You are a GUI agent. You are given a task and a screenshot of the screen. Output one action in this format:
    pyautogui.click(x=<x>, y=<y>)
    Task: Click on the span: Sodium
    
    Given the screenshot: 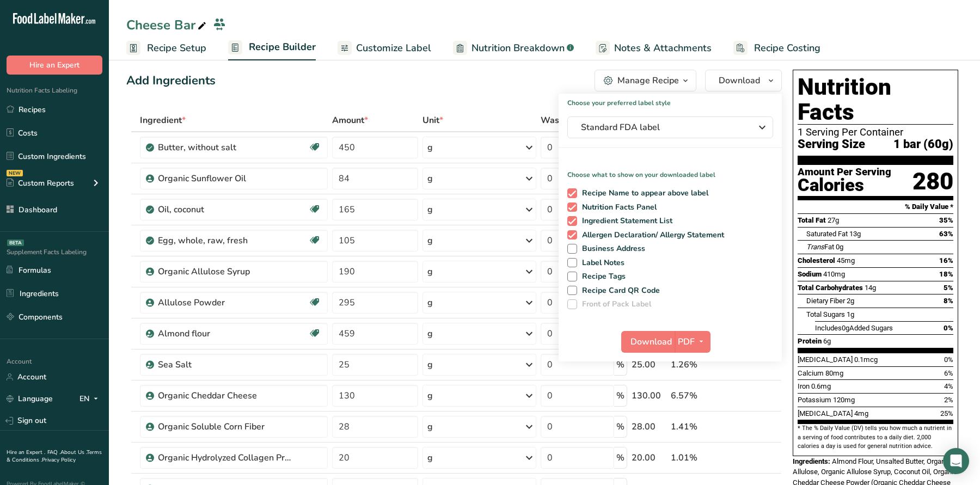 What is the action you would take?
    pyautogui.click(x=809, y=274)
    